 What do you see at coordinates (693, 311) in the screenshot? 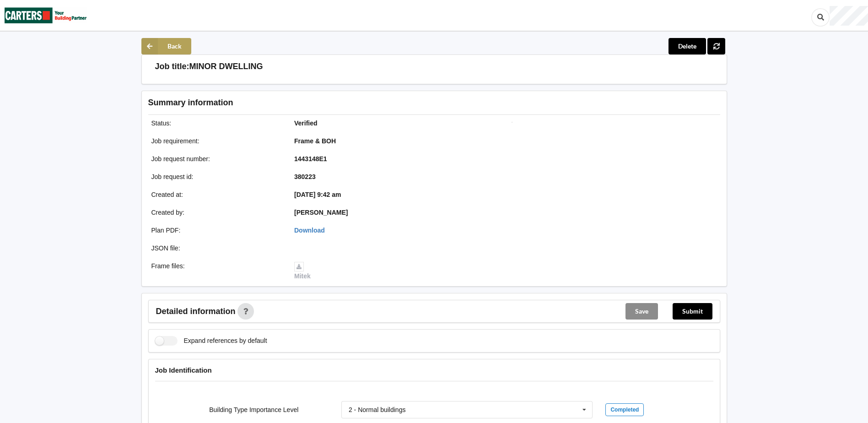
I see `button: Submit` at bounding box center [693, 311].